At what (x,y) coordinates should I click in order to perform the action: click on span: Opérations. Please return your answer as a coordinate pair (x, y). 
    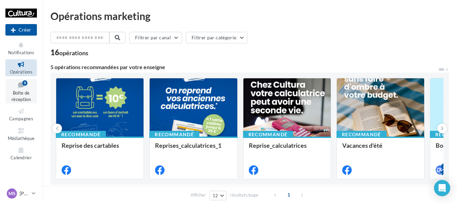
    Looking at the image, I should click on (21, 72).